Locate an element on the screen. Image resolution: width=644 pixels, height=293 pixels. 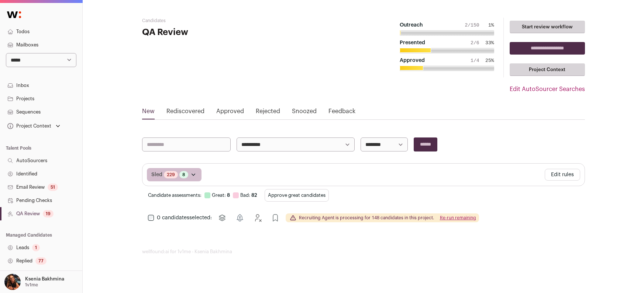
button: Move to project is located at coordinates (223, 218).